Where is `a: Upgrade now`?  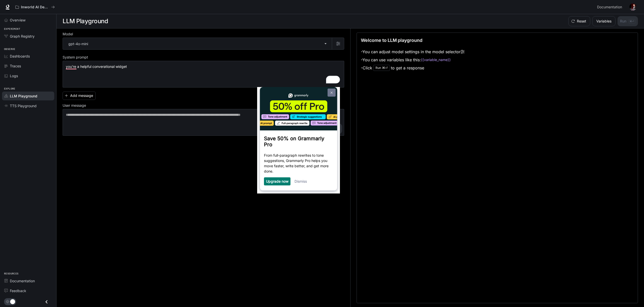 a: Upgrade now is located at coordinates (20, 94).